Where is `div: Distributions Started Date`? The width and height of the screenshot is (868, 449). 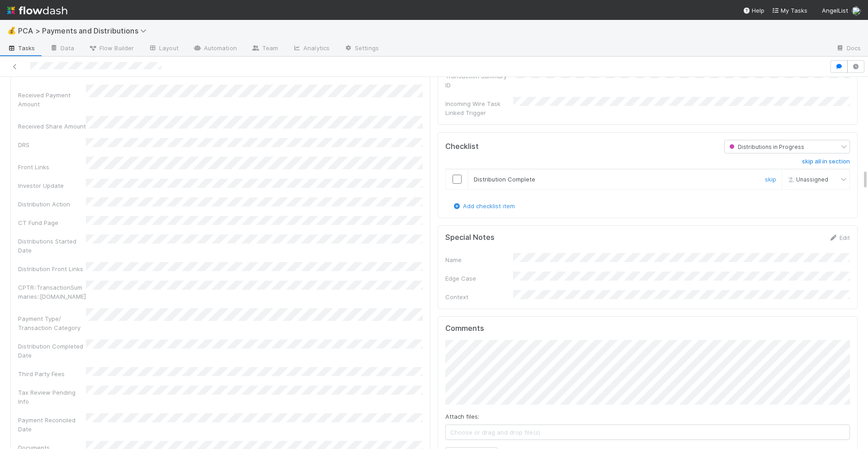 div: Distributions Started Date is located at coordinates (52, 246).